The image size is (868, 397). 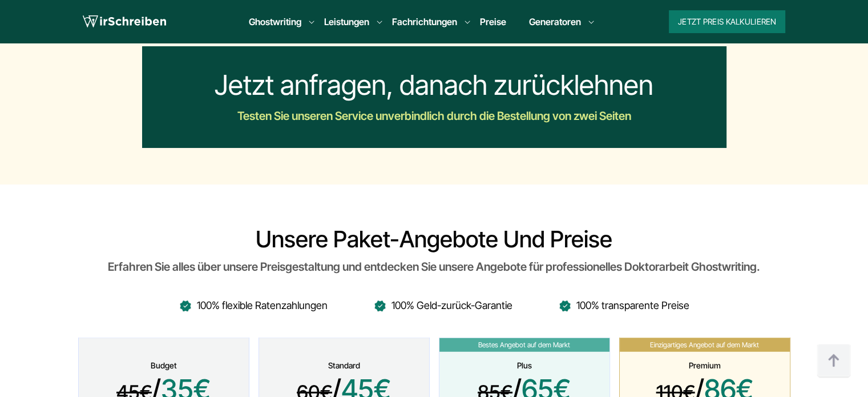 I want to click on div: Erfahren Sie alles über unsere Preisgestaltung und entdecken Sie unsere Angebote für professionel..., so click(x=435, y=266).